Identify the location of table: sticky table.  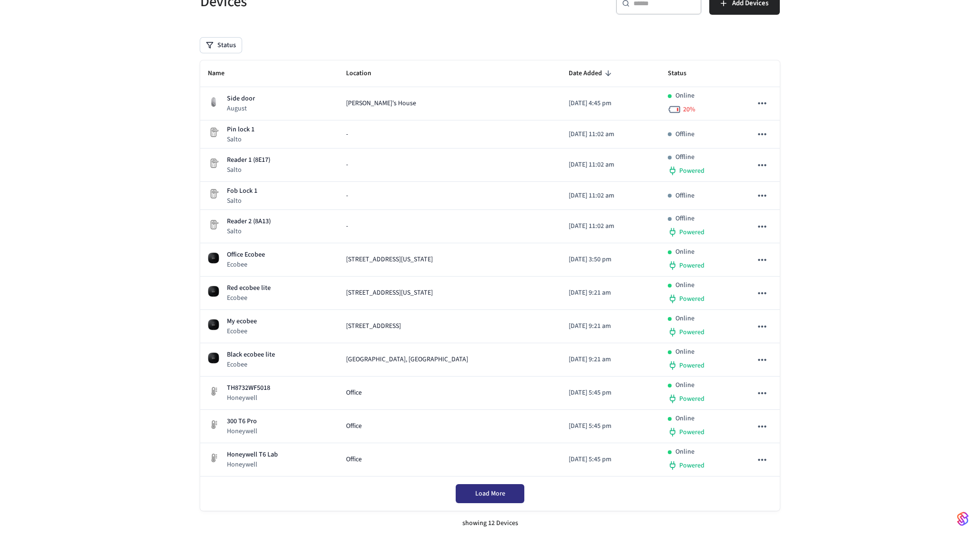
(490, 268).